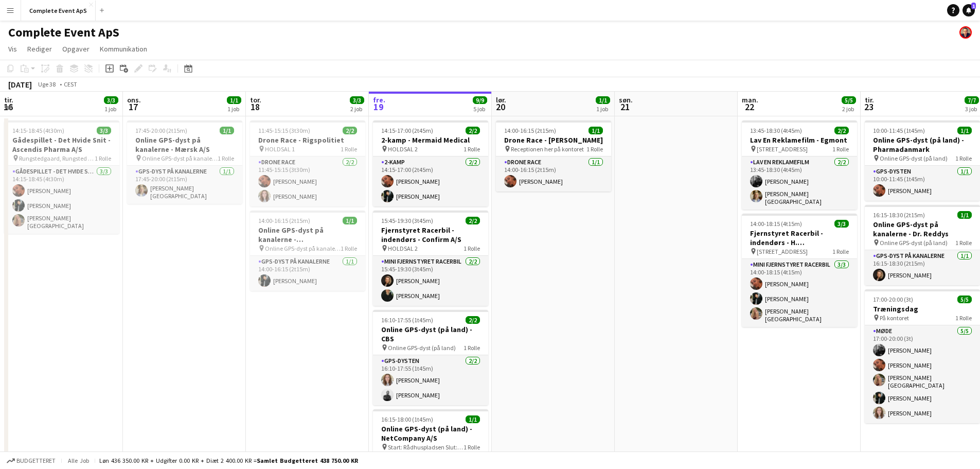 The height and width of the screenshot is (469, 980). Describe the element at coordinates (308, 164) in the screenshot. I see `app-job-card: 11:45-15:15 (3t30m)2/2Drone Race - Rigspolitiet HOLDSAL 11 RolleDrone Race2/211:45-15:15 (3t30m)[...` at that location.